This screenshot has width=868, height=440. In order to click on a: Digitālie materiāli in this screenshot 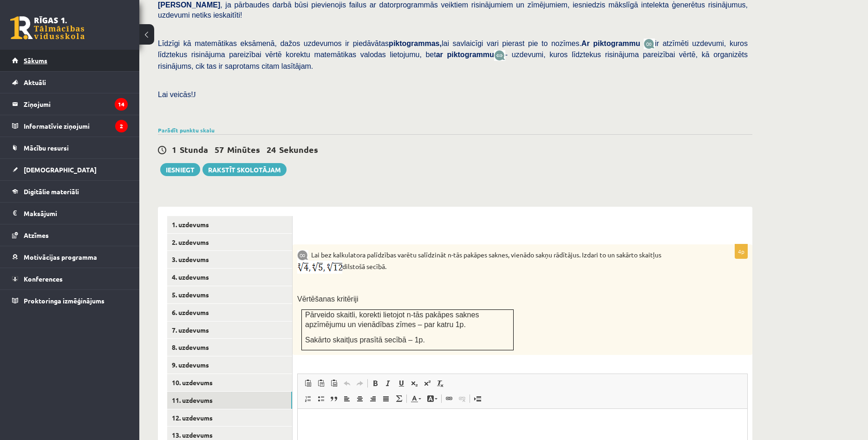, I will do `click(70, 192)`.